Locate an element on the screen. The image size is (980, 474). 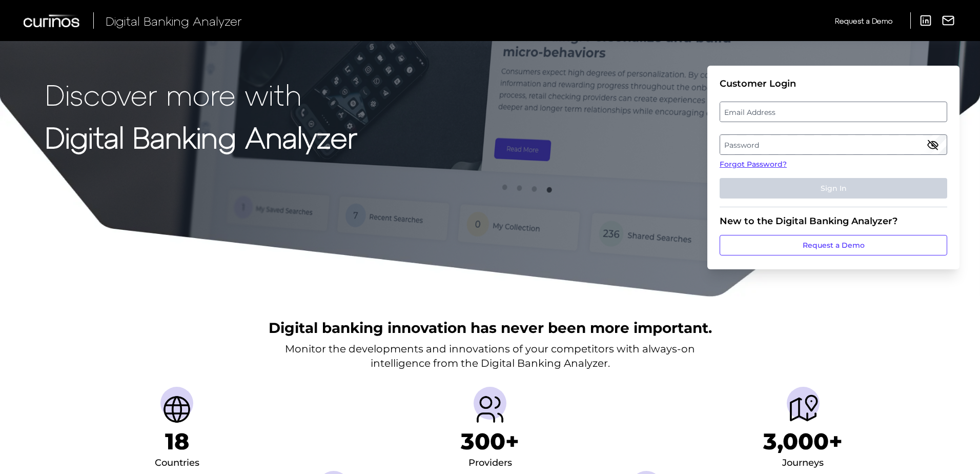
div: Countries is located at coordinates (177, 463).